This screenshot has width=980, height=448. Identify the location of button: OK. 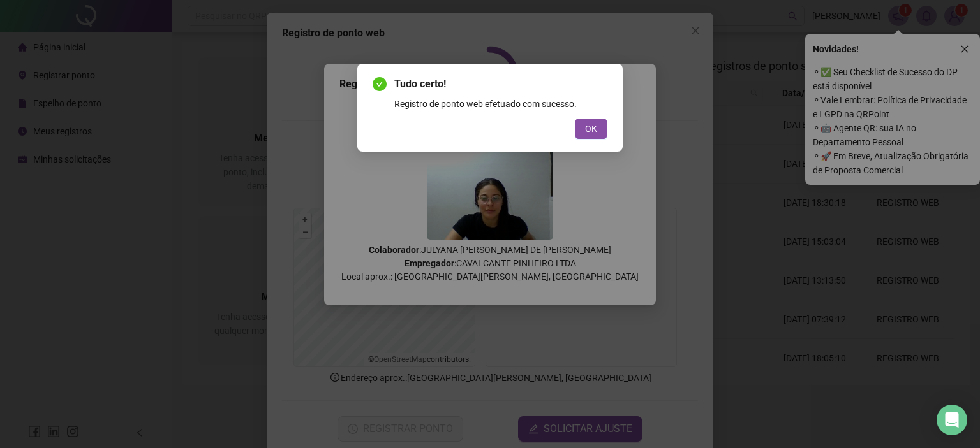
(591, 128).